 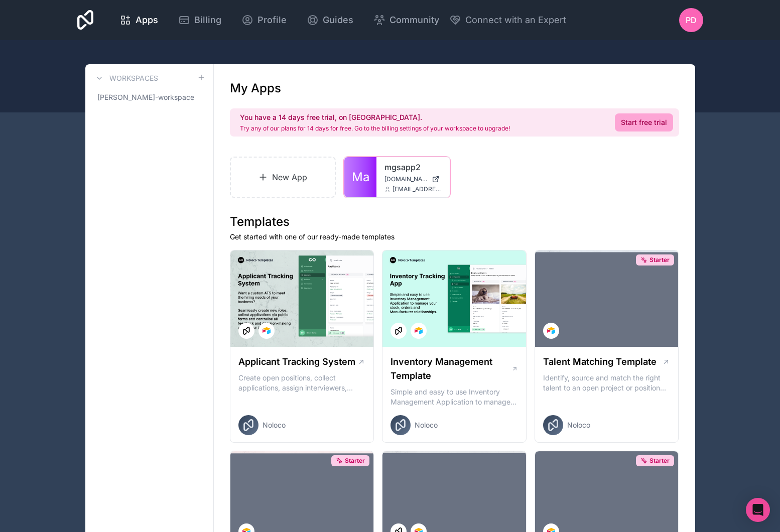 What do you see at coordinates (414, 20) in the screenshot?
I see `span: Community` at bounding box center [414, 20].